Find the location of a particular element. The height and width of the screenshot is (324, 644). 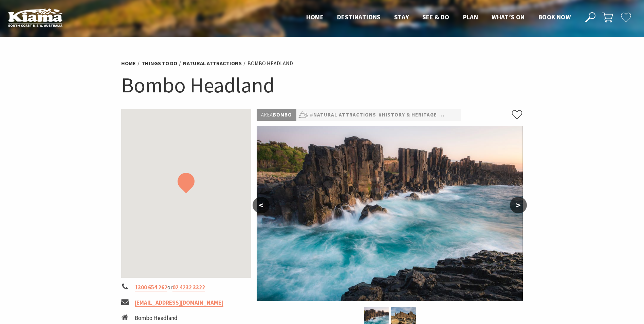

nav: Main Menu is located at coordinates (439, 17).